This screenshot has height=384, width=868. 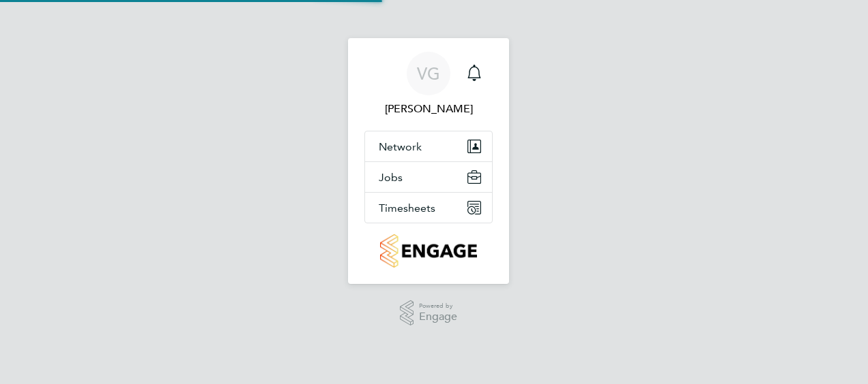 What do you see at coordinates (428, 109) in the screenshot?
I see `span: Victor Gheti` at bounding box center [428, 109].